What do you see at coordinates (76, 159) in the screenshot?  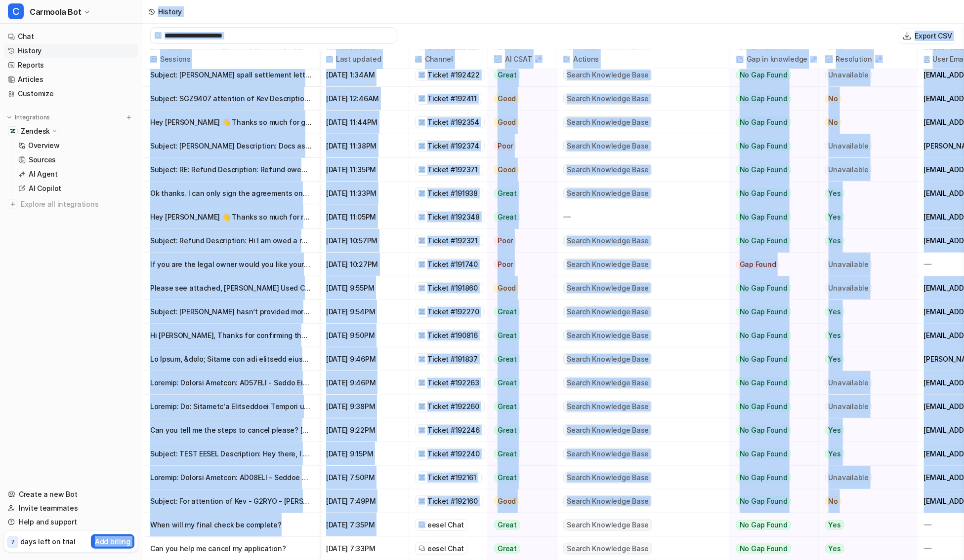 I see `a: Sources` at bounding box center [76, 159].